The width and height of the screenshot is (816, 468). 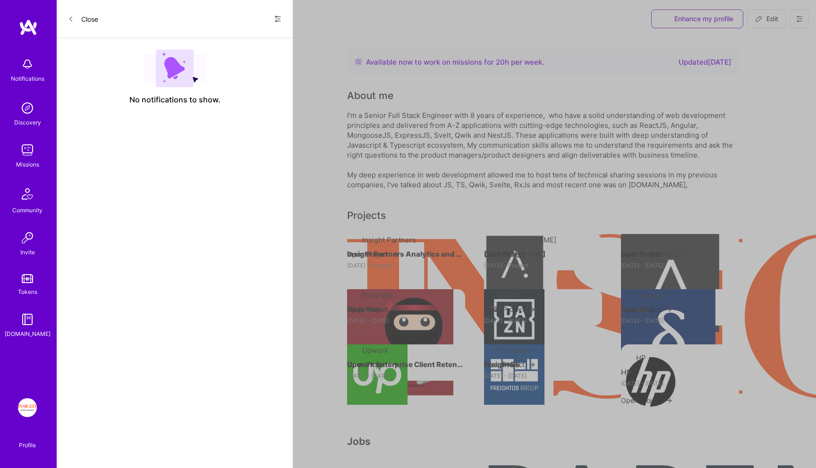 I want to click on img: bell, so click(x=27, y=64).